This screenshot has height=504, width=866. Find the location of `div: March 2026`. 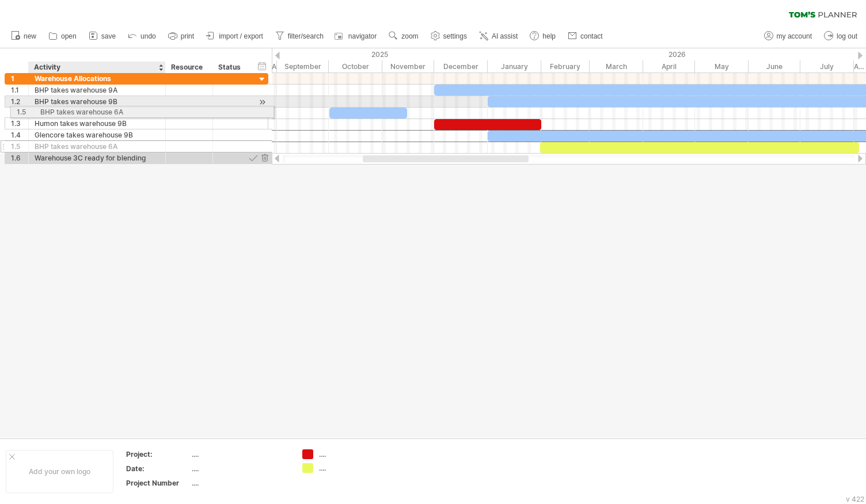

div: March 2026 is located at coordinates (616, 66).